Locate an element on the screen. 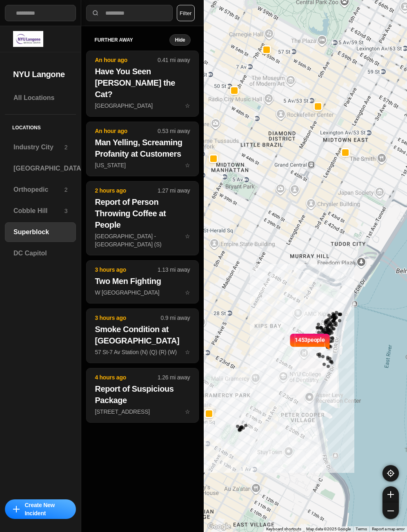 The height and width of the screenshot is (532, 407). a: DC Capitol is located at coordinates (40, 254).